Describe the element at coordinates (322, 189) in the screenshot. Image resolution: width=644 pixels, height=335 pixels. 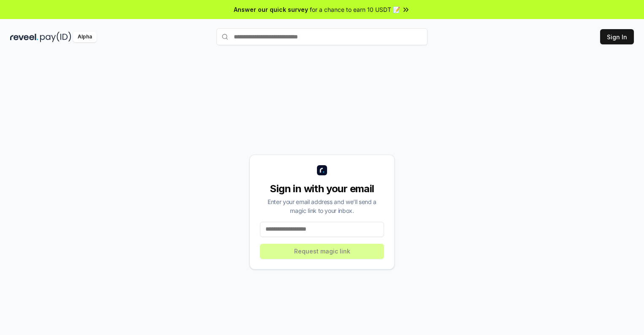
I see `div: Sign in with your email` at that location.